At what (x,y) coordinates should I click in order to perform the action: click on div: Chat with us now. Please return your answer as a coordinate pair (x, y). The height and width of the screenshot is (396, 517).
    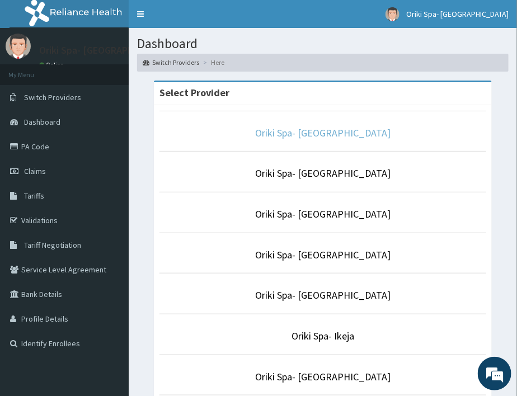
    Looking at the image, I should click on (123, 70).